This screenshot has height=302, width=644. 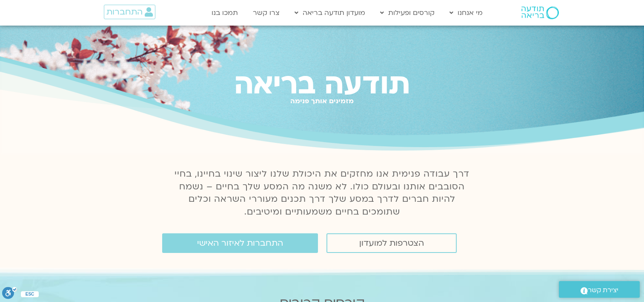 What do you see at coordinates (603, 290) in the screenshot?
I see `span: יצירת קשר` at bounding box center [603, 290].